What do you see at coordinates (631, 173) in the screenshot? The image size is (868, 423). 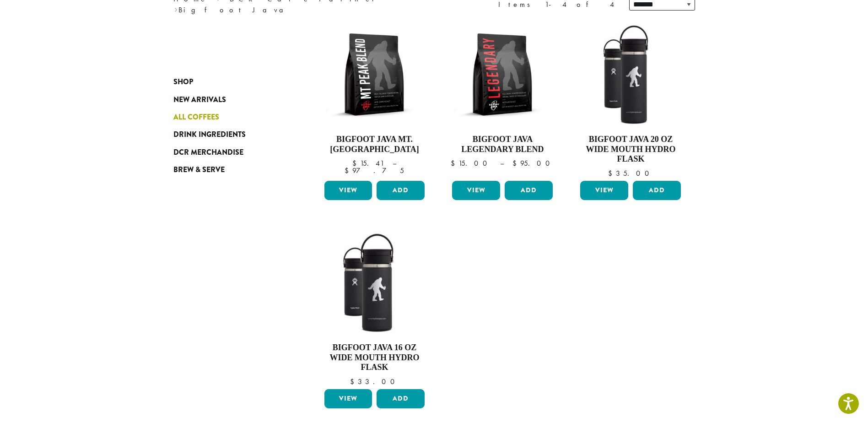 I see `bdi: 35.00` at bounding box center [631, 173].